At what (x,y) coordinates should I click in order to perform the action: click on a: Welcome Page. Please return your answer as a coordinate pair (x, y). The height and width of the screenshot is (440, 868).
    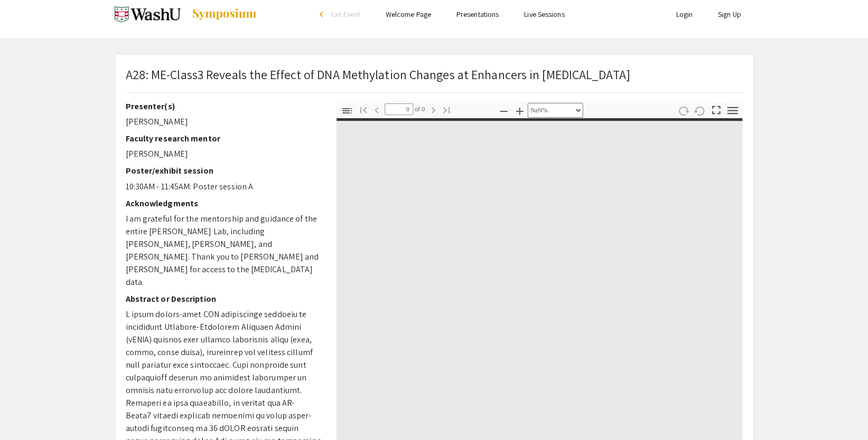
    Looking at the image, I should click on (408, 15).